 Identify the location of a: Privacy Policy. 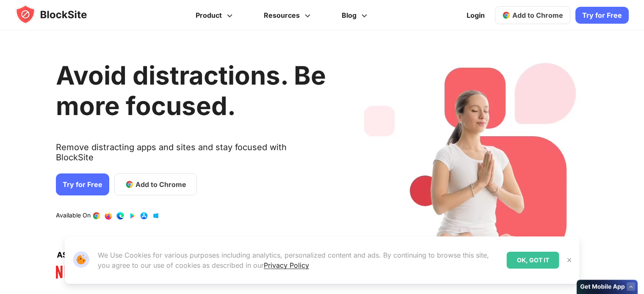
(286, 265).